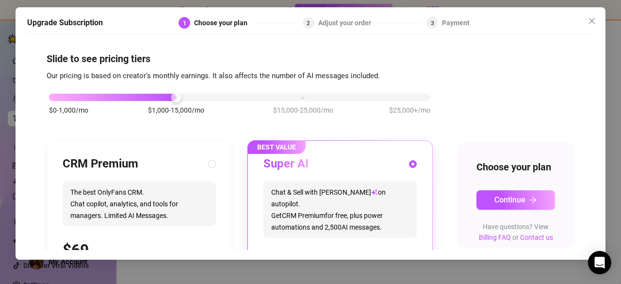  What do you see at coordinates (139, 204) in the screenshot?
I see `span: The best OnlyFans CRM. Chat copilot, analytics, and tools for managers. Limited AI Messages.` at bounding box center [139, 204].